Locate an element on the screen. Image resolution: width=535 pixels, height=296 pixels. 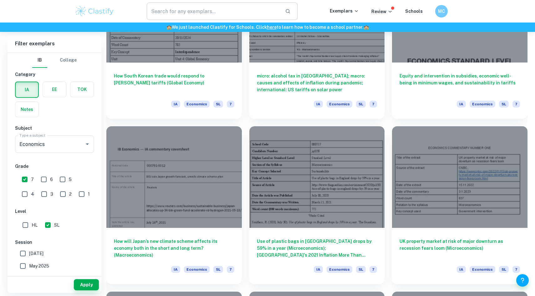
div: Filter type choice is located at coordinates (54, 60).